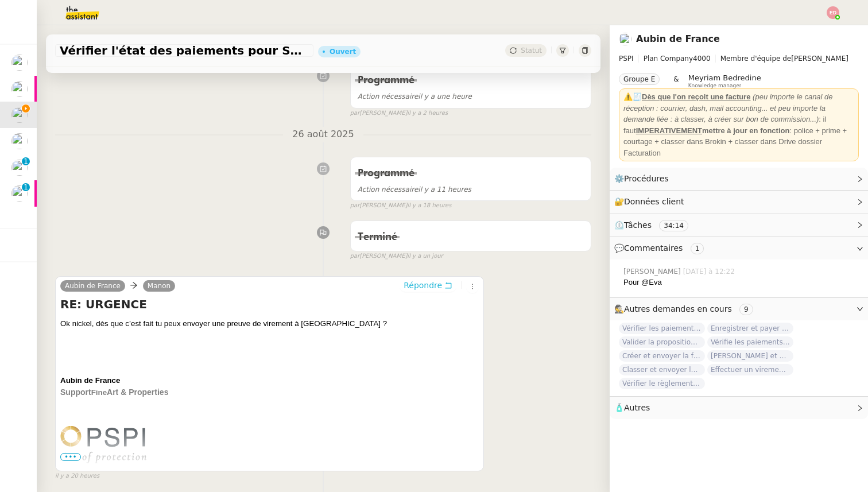  I want to click on div: 🕵️Autres demandes en cours 9, so click(738, 309).